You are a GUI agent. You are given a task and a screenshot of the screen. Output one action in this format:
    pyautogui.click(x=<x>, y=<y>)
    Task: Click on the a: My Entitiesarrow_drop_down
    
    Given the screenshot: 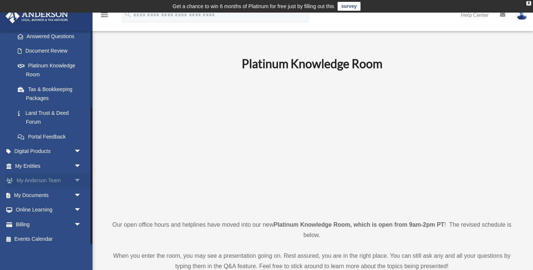 What is the action you would take?
    pyautogui.click(x=49, y=166)
    